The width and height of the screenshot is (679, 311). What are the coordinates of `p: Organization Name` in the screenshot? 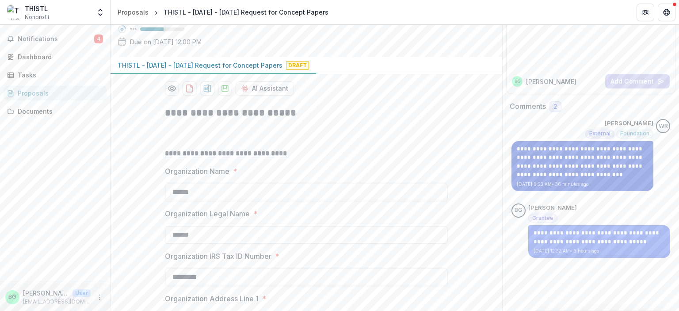 It's located at (197, 171).